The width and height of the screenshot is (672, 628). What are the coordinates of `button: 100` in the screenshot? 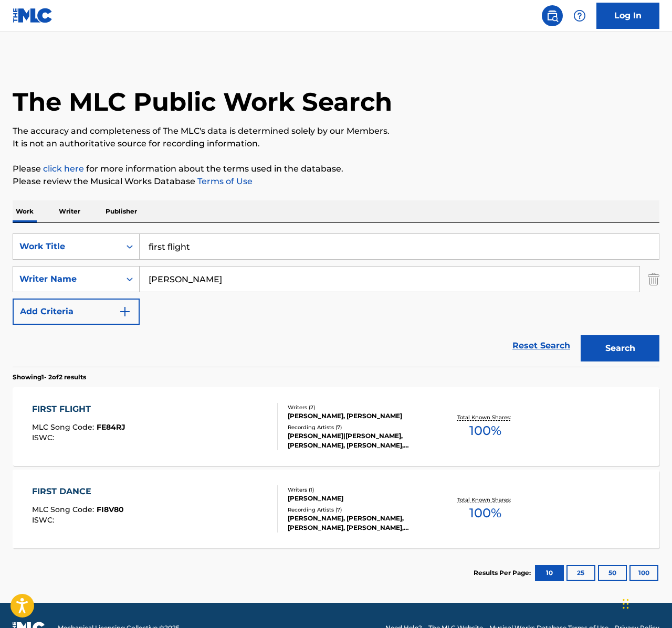 It's located at (644, 573).